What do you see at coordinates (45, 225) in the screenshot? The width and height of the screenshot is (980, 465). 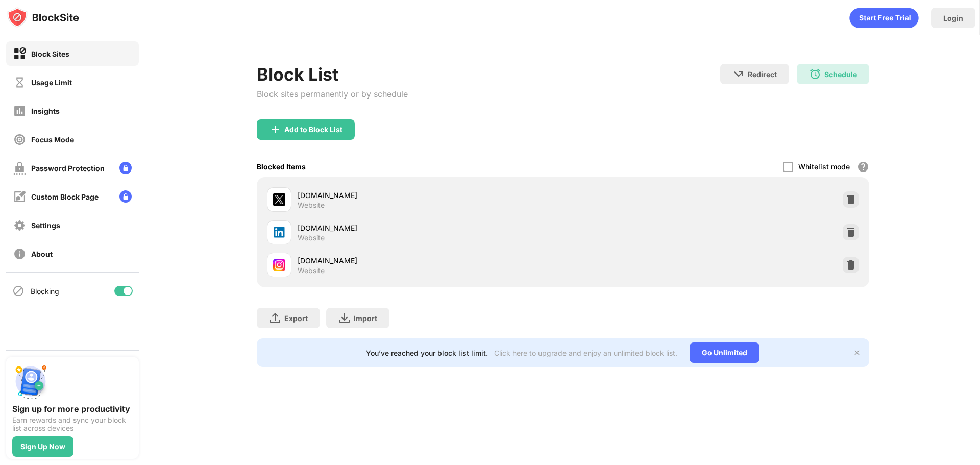 I see `div: Settings` at bounding box center [45, 225].